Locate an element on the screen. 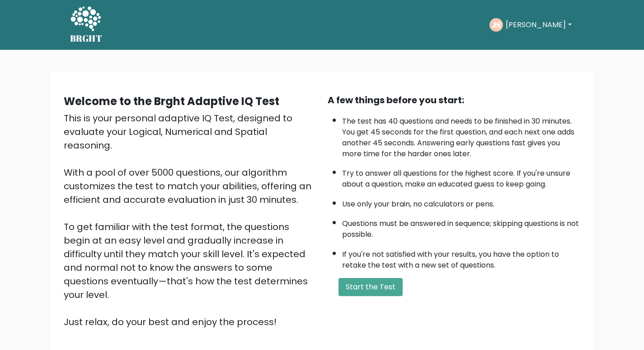 The width and height of the screenshot is (644, 350). a: BRGHT is located at coordinates (86, 25).